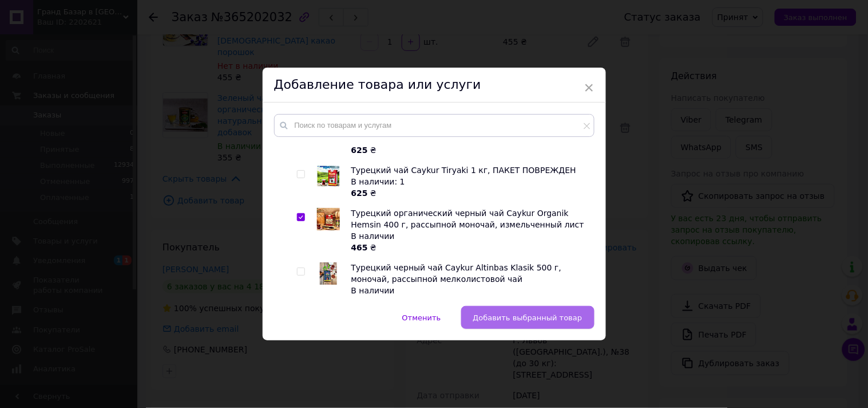  Describe the element at coordinates (434, 85) in the screenshot. I see `div: Добавление товара или услуги` at that location.